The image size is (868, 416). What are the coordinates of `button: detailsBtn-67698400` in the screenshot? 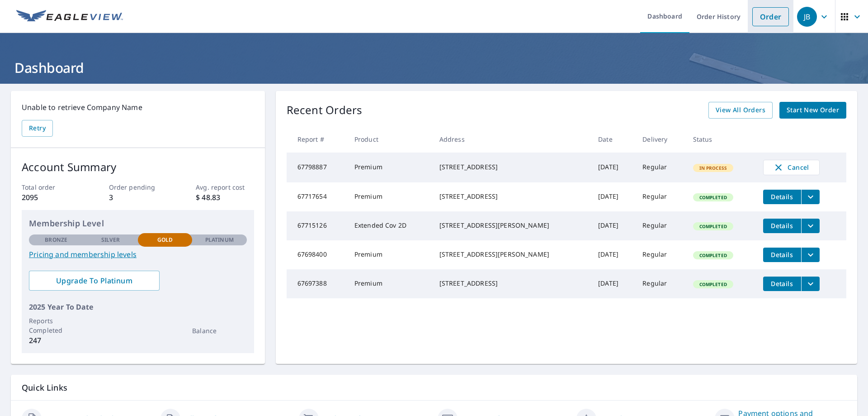 It's located at (782, 255).